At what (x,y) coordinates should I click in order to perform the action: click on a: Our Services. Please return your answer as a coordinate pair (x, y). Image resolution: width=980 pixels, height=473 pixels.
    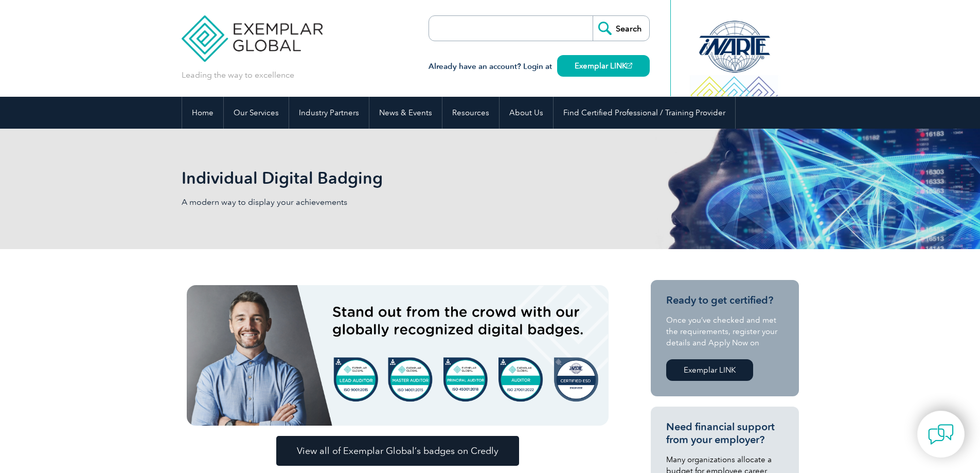
    Looking at the image, I should click on (256, 113).